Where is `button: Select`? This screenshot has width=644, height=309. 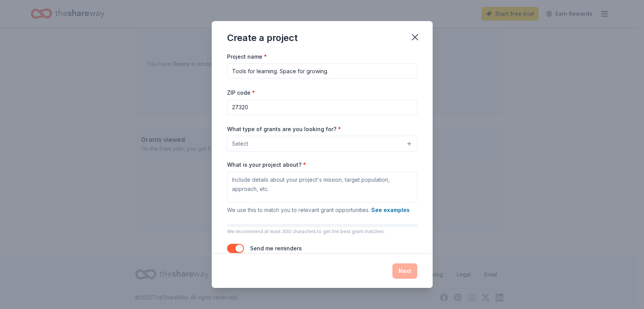 button: Select is located at coordinates (322, 144).